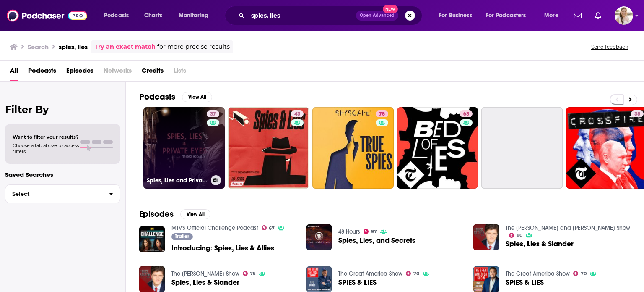 The width and height of the screenshot is (644, 292). Describe the element at coordinates (374, 231) in the screenshot. I see `span: 97` at that location.